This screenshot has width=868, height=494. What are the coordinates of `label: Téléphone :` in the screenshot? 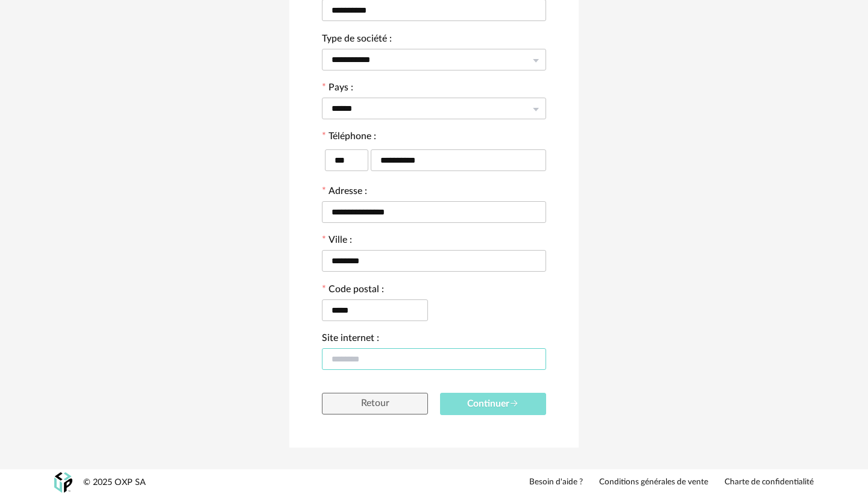 It's located at (349, 138).